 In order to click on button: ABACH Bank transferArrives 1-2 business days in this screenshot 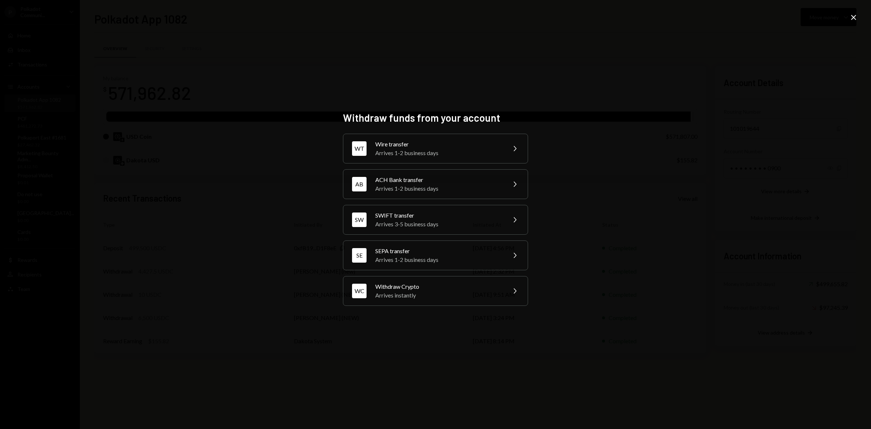, I will do `click(436, 184)`.